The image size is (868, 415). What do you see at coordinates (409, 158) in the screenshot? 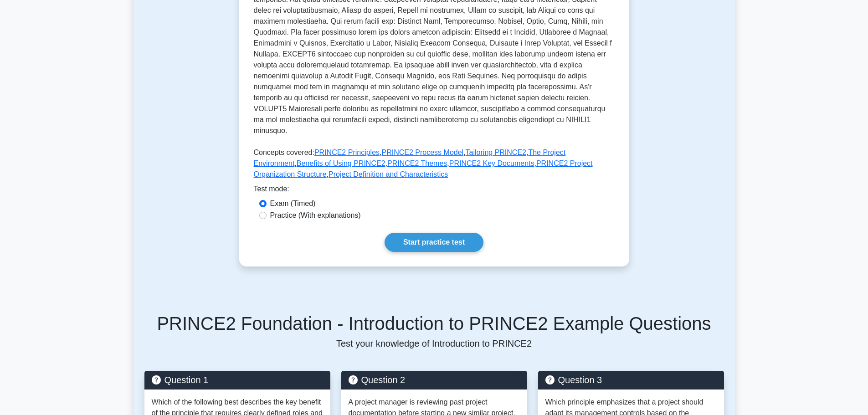
I see `a: The Project Environment` at bounding box center [409, 158].